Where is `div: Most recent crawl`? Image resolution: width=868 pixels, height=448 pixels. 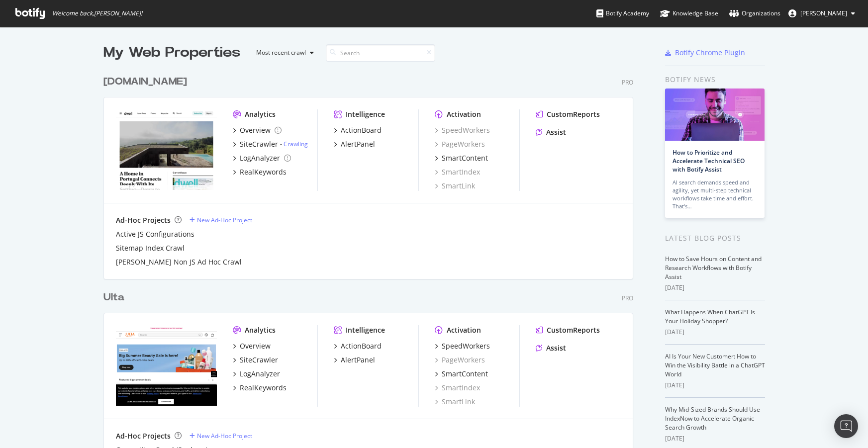 div: Most recent crawl is located at coordinates (281, 53).